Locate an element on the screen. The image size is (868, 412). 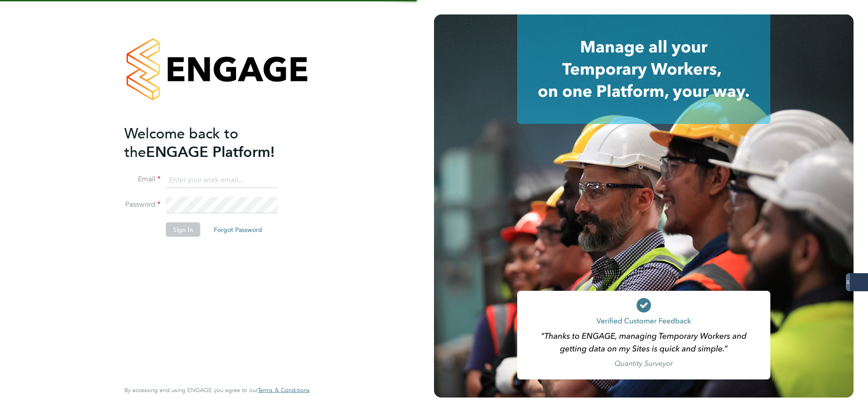
h2: ENGAGE Platform! is located at coordinates (213, 142).